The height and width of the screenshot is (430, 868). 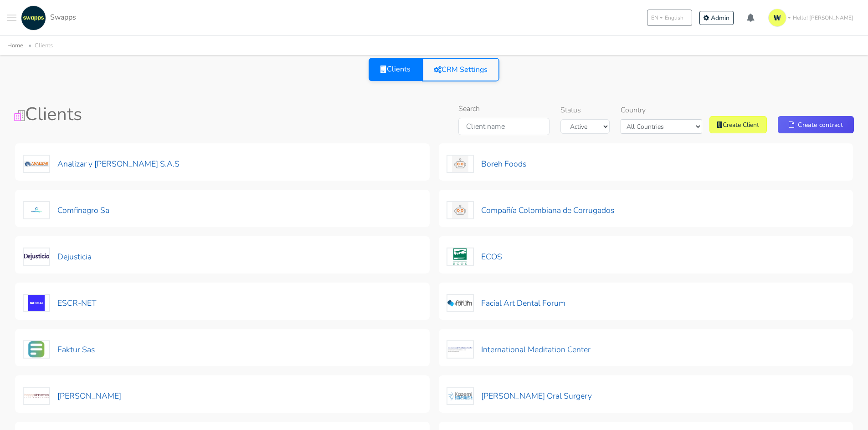 I want to click on img: isotipo-3-3e143c57.png, so click(x=777, y=18).